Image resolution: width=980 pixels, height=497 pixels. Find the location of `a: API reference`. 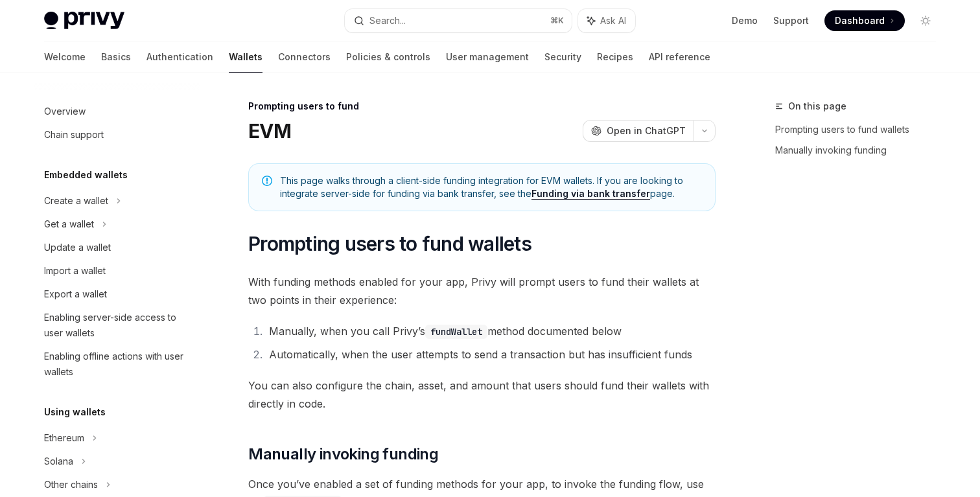

a: API reference is located at coordinates (679, 57).